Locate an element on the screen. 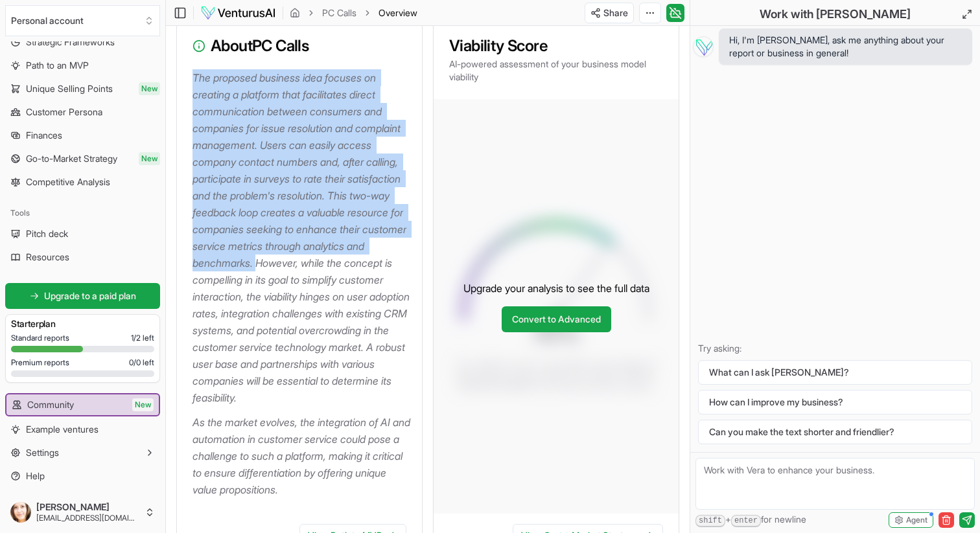 The width and height of the screenshot is (980, 533). a: PC Calls is located at coordinates (339, 13).